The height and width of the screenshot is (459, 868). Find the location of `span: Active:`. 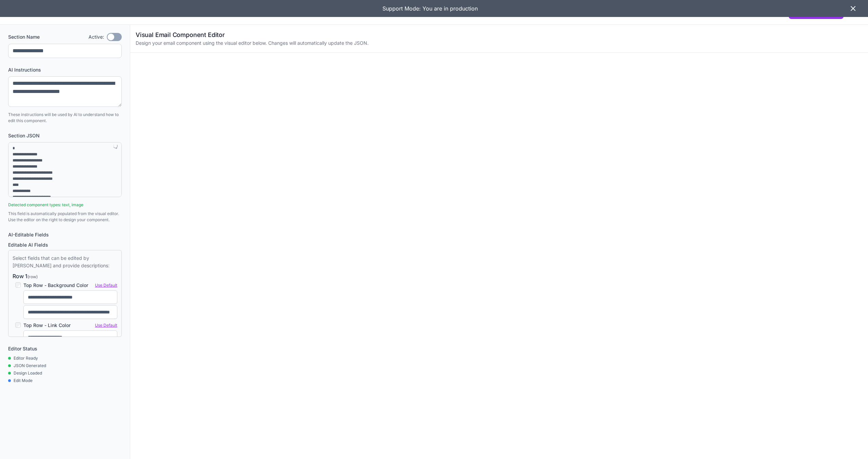

span: Active: is located at coordinates (96, 37).